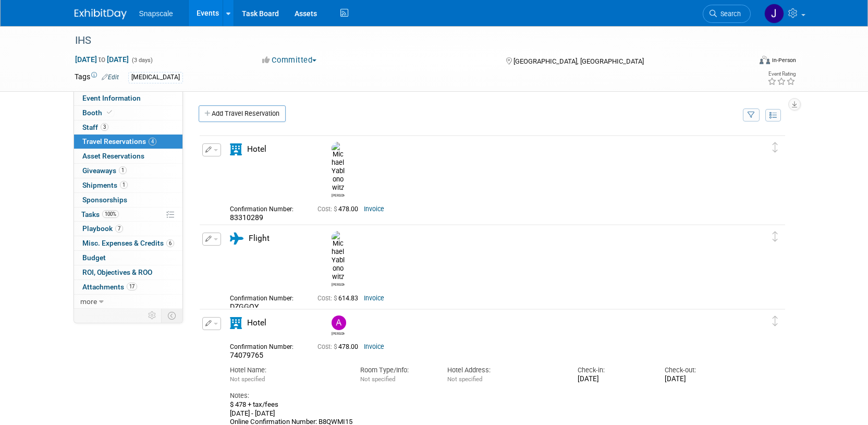 This screenshot has height=425, width=868. I want to click on span: Tasks, so click(100, 214).